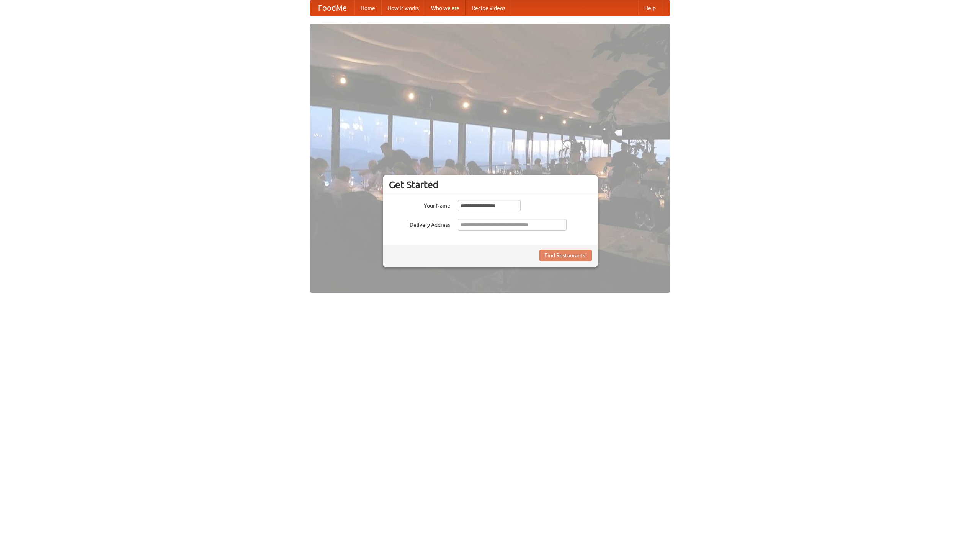 The width and height of the screenshot is (980, 541). Describe the element at coordinates (489, 8) in the screenshot. I see `a: Recipe videos` at that location.